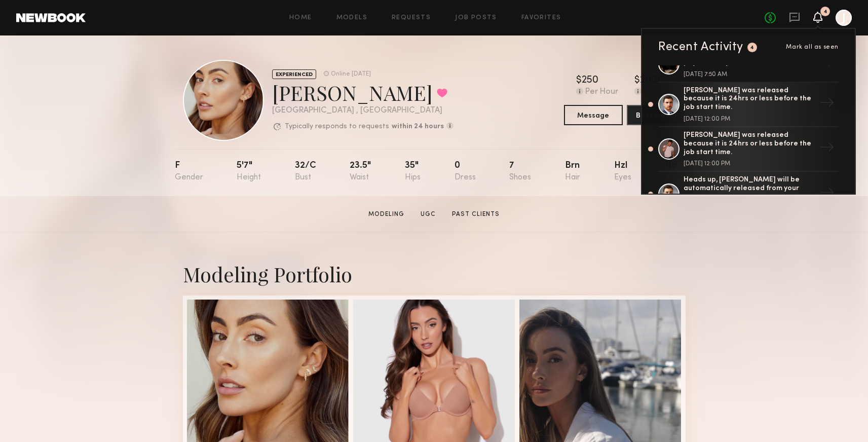 Image resolution: width=868 pixels, height=442 pixels. What do you see at coordinates (294, 74) in the screenshot?
I see `div: EXPERIENCED` at bounding box center [294, 74].